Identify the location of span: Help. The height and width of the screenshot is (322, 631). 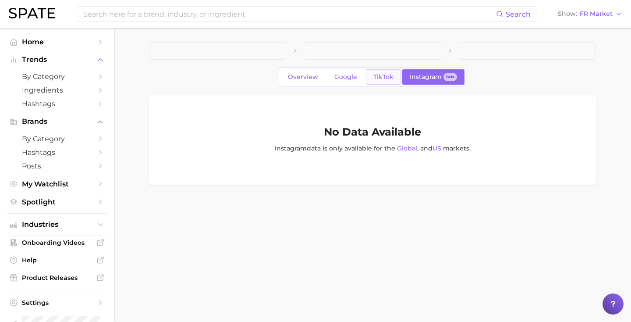
(57, 260).